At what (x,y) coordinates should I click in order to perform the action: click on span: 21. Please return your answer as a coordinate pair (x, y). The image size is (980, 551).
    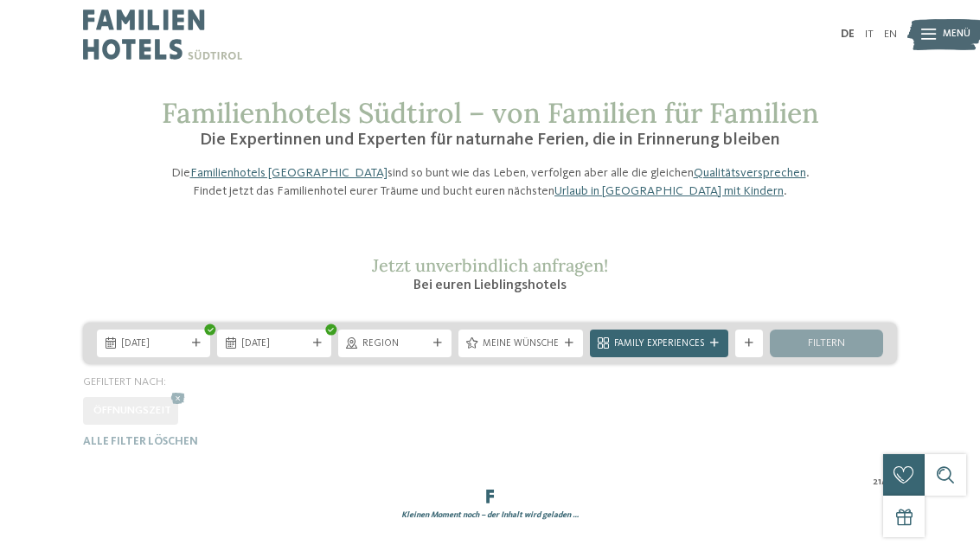
    Looking at the image, I should click on (877, 483).